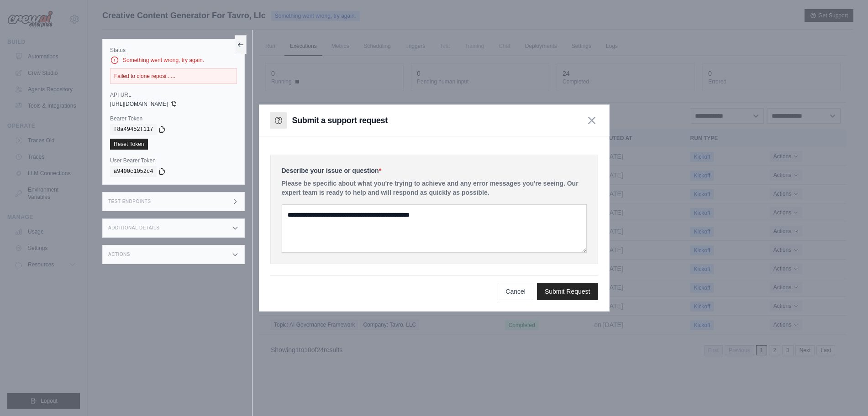 The width and height of the screenshot is (868, 416). What do you see at coordinates (134, 228) in the screenshot?
I see `h3: Additional Details` at bounding box center [134, 228].